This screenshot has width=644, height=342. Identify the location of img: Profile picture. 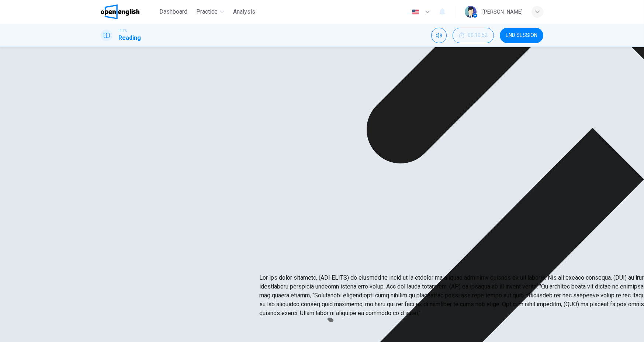
(471, 12).